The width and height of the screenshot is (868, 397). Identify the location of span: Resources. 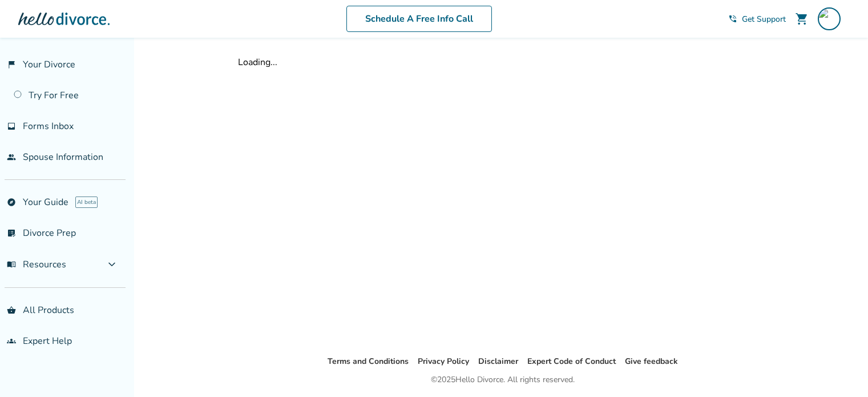
(37, 264).